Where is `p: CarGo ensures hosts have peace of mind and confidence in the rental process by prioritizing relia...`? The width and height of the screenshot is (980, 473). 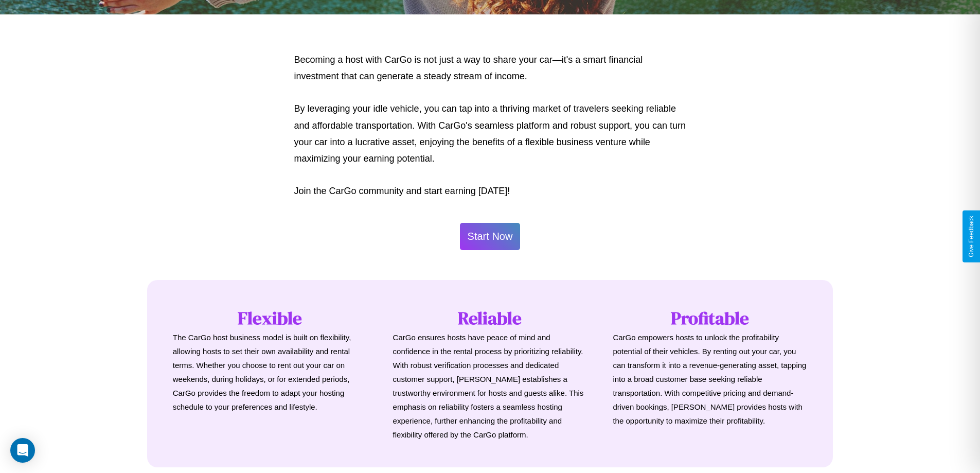 p: CarGo ensures hosts have peace of mind and confidence in the rental process by prioritizing relia... is located at coordinates (490, 386).